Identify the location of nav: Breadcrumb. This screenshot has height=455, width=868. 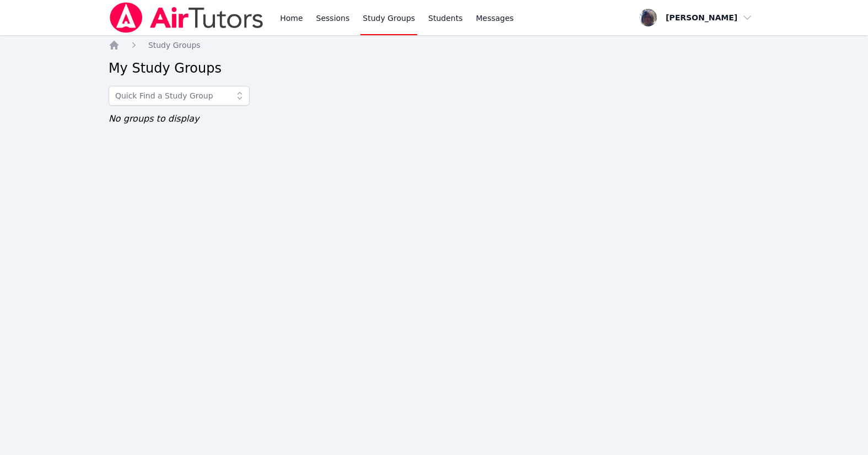
(433, 45).